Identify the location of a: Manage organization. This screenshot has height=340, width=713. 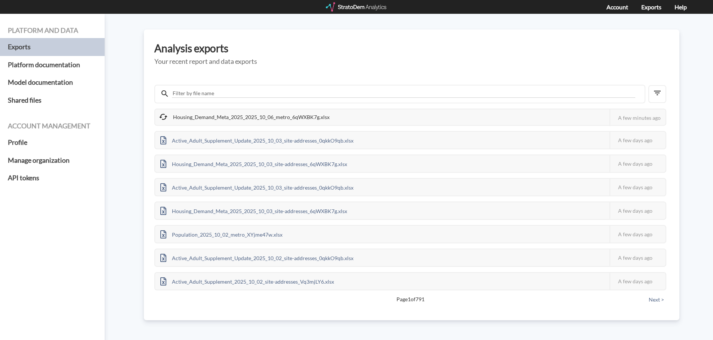
(52, 161).